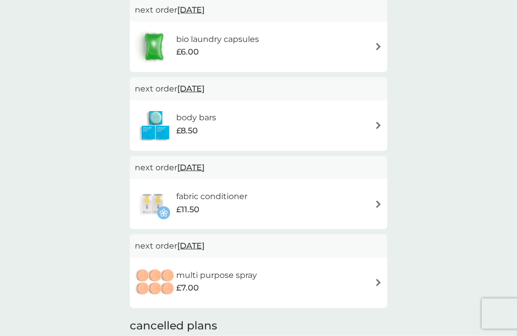 Image resolution: width=517 pixels, height=336 pixels. What do you see at coordinates (187, 288) in the screenshot?
I see `span: £7.00` at bounding box center [187, 288].